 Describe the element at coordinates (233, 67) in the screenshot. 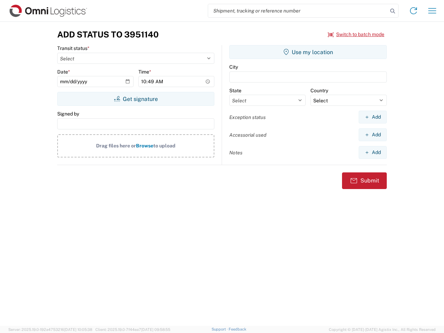

I see `label: City` at that location.